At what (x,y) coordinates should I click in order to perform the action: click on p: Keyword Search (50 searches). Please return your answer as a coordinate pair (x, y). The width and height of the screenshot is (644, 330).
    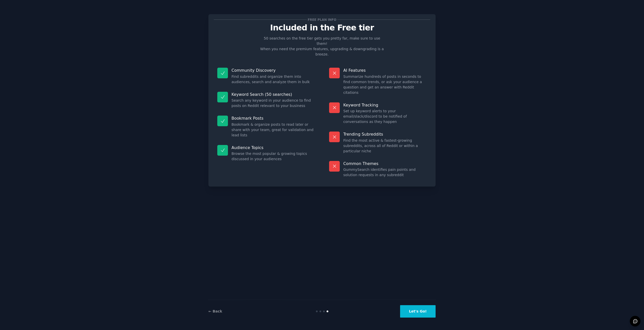
    Looking at the image, I should click on (273, 94).